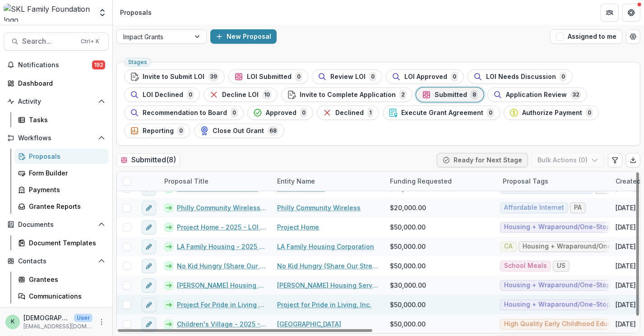  What do you see at coordinates (61, 156) in the screenshot?
I see `a: Proposals` at bounding box center [61, 156].